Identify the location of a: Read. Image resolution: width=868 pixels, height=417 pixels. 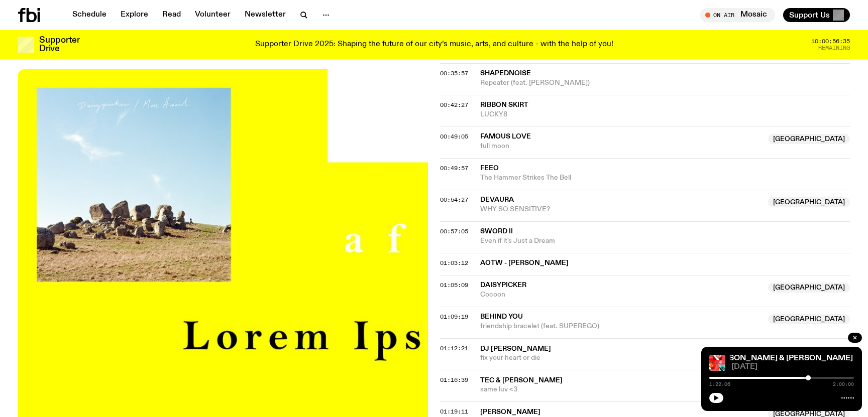
(171, 15).